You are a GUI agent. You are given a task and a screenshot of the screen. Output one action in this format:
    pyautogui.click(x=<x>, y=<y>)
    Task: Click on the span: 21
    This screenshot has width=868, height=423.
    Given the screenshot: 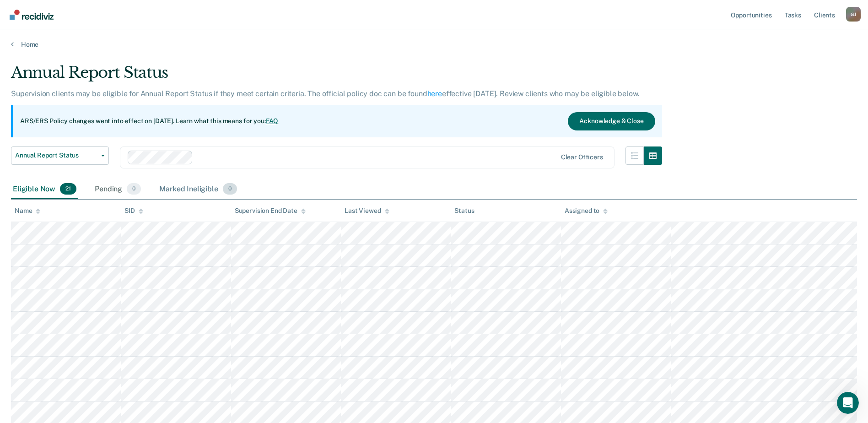 What is the action you would take?
    pyautogui.click(x=69, y=190)
    